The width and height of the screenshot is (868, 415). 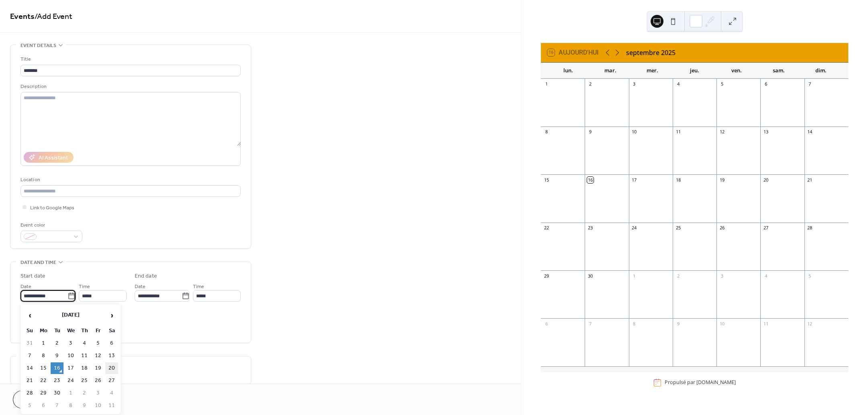 I want to click on div: 7, so click(x=810, y=84).